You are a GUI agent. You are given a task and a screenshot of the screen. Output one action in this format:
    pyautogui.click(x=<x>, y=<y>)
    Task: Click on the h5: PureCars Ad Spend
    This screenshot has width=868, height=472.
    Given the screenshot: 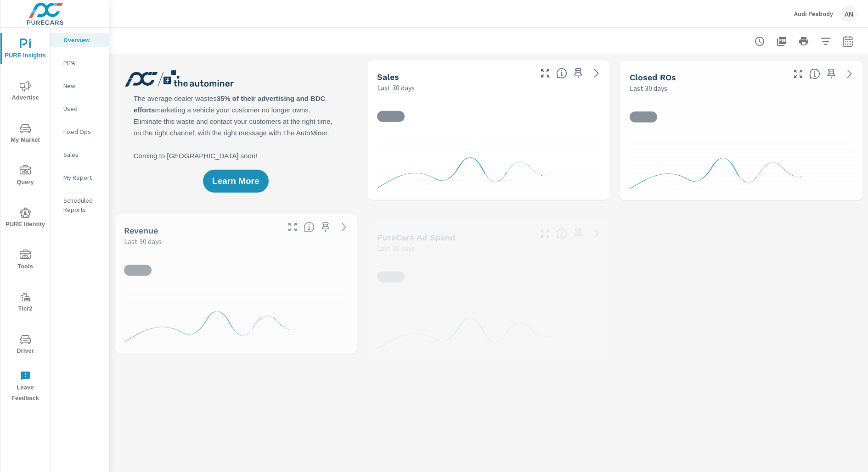 What is the action you would take?
    pyautogui.click(x=417, y=237)
    